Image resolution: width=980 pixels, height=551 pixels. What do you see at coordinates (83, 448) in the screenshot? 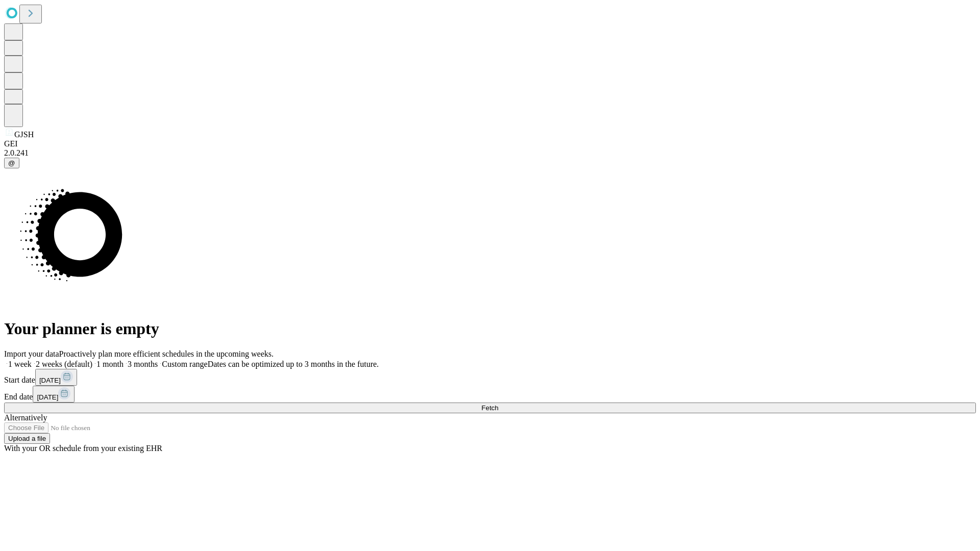
I see `span: With your OR schedule from your existing EHR` at bounding box center [83, 448].